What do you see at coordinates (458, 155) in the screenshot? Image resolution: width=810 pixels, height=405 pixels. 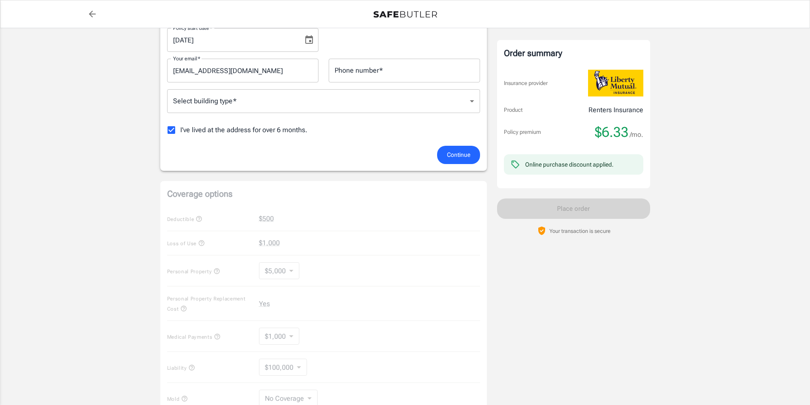 I see `button: Continue` at bounding box center [458, 155].